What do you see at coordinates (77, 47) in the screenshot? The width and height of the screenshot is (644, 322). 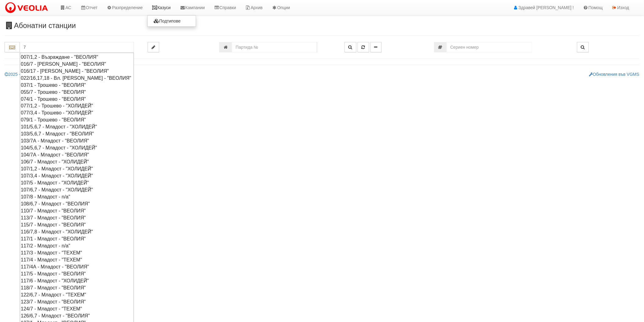 I see `input: Абонатна станция` at bounding box center [77, 47].